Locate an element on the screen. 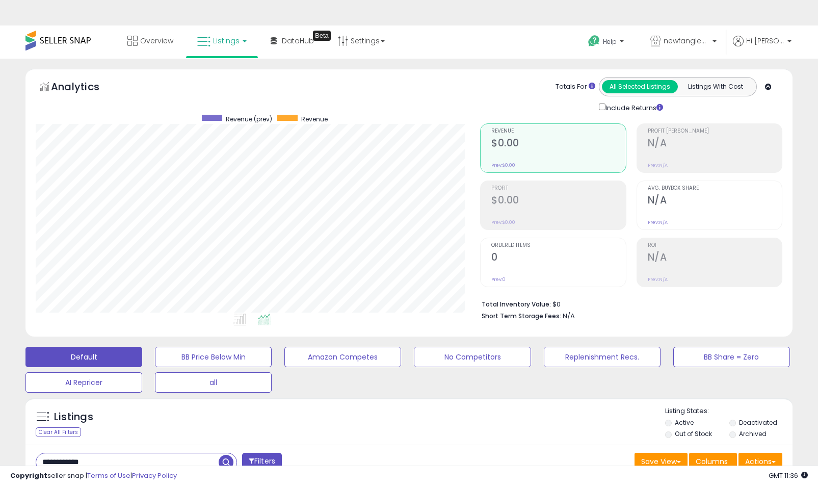 The height and width of the screenshot is (486, 818). i: Get Help is located at coordinates (594, 41).